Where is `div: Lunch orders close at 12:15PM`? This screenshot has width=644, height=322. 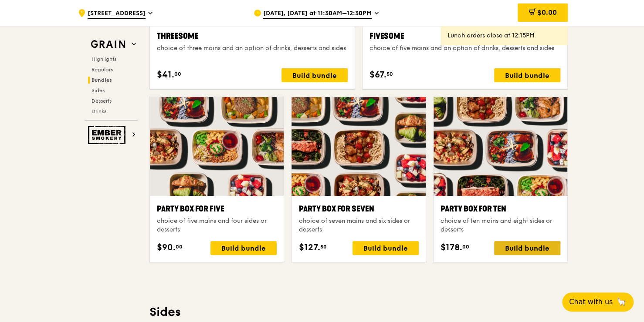
div: Lunch orders close at 12:15PM is located at coordinates (504, 36).